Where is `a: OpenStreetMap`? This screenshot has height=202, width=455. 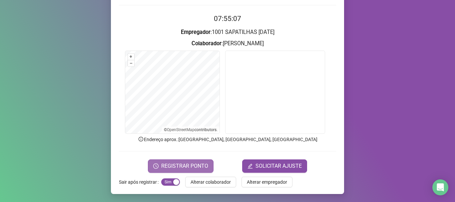 a: OpenStreetMap is located at coordinates (181, 130).